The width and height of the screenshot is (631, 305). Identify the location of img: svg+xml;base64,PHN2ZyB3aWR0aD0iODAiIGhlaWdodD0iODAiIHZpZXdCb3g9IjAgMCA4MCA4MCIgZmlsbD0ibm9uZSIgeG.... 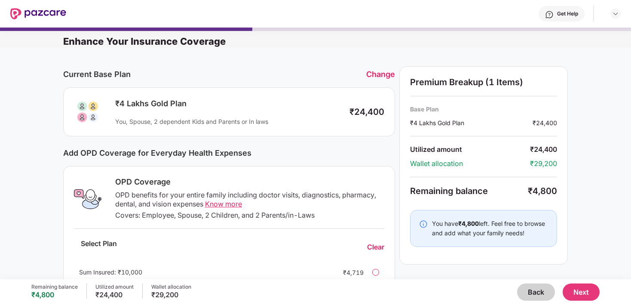
(88, 112).